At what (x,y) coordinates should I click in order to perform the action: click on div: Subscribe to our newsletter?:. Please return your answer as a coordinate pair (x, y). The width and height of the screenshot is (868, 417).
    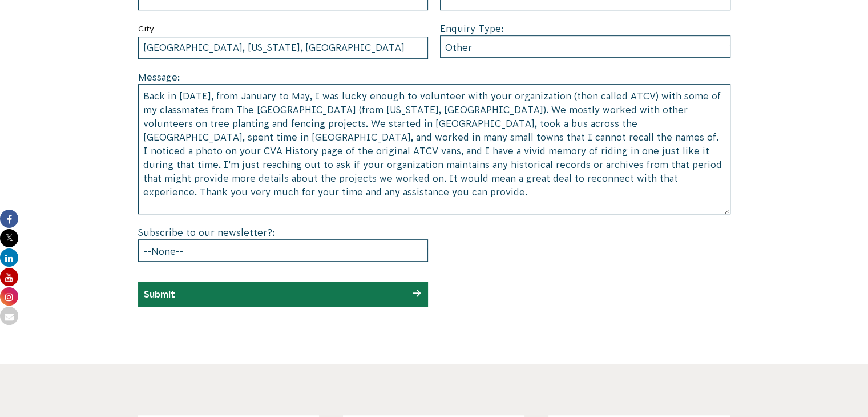
    Looking at the image, I should click on (283, 243).